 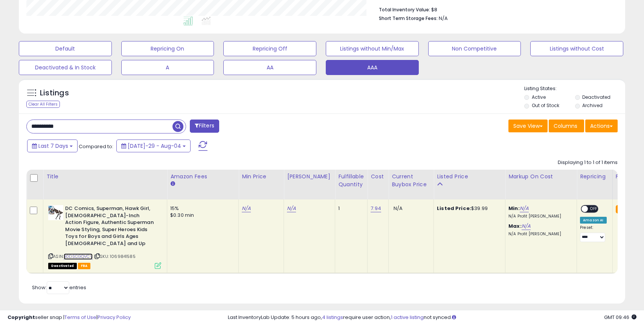 I want to click on div: $39.99, so click(x=468, y=208).